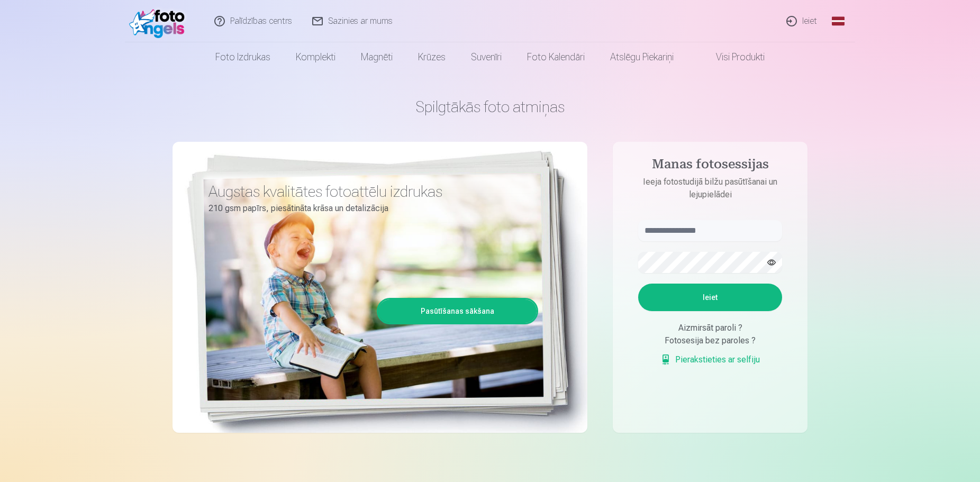 The width and height of the screenshot is (980, 482). I want to click on a: Foto kalendāri, so click(556, 57).